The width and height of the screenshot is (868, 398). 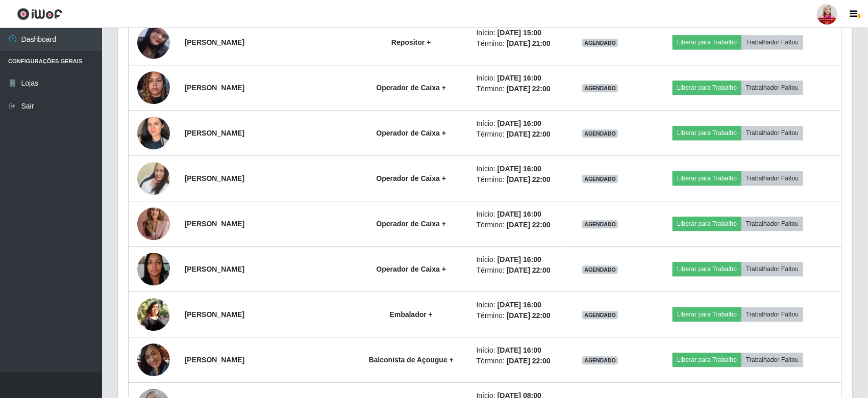 What do you see at coordinates (153, 360) in the screenshot?
I see `img: 1743337822537.jpeg` at bounding box center [153, 360].